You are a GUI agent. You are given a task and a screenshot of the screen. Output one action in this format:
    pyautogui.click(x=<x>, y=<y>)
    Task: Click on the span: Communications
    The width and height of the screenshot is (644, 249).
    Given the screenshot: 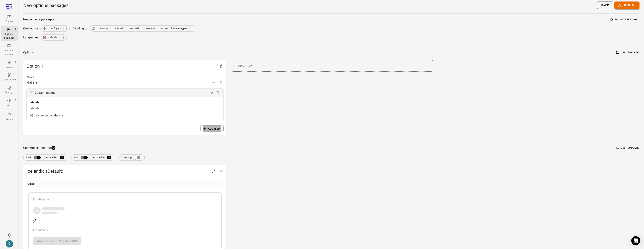 What is the action you would take?
    pyautogui.click(x=35, y=148)
    